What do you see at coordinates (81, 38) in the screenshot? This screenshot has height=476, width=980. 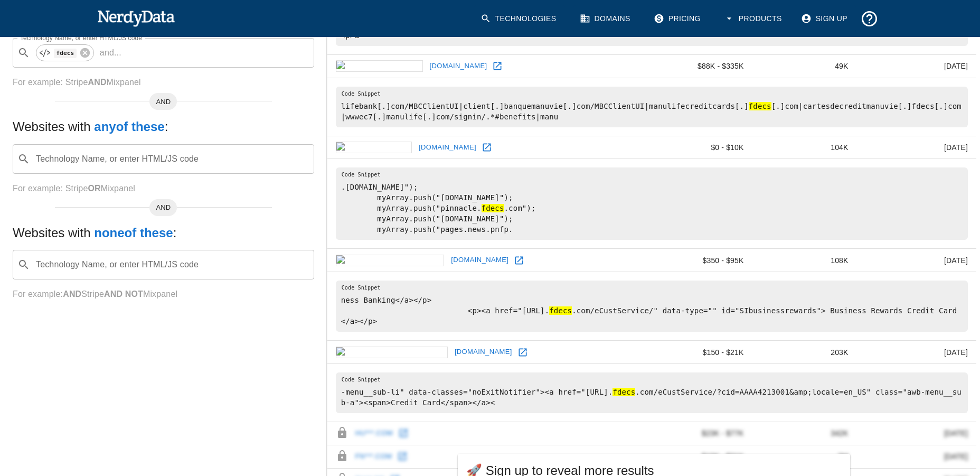 I see `label: Technology Name, or enter HTML/JS code` at bounding box center [81, 38].